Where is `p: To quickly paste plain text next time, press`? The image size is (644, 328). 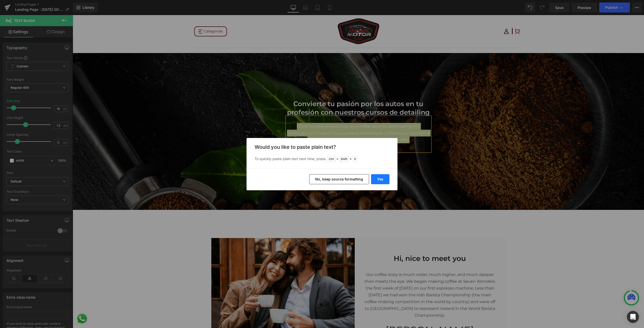
p: To quickly paste plain text next time, press is located at coordinates (322, 159).